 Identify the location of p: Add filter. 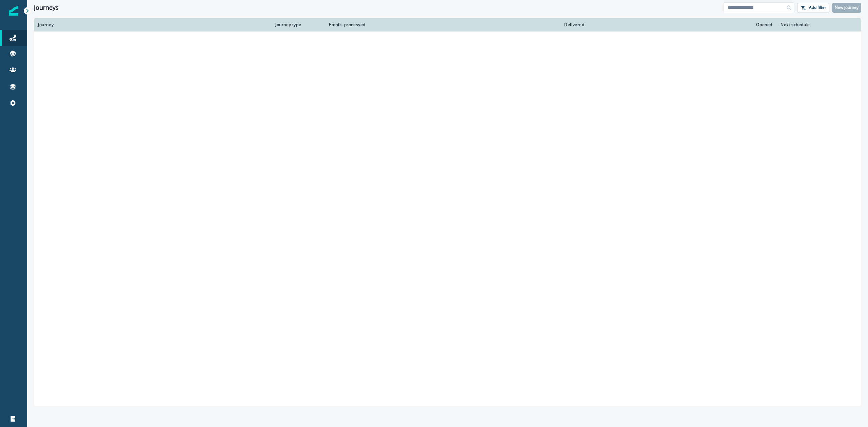
(817, 8).